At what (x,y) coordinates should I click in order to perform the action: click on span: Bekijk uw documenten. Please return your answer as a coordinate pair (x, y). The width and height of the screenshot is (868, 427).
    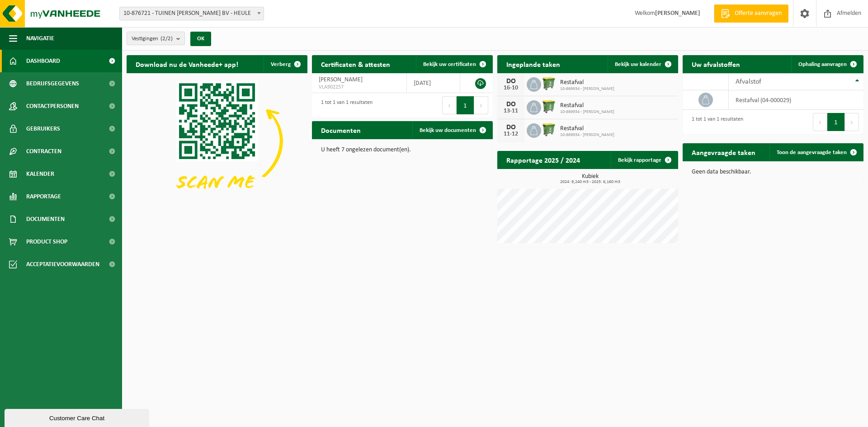
    Looking at the image, I should click on (447, 130).